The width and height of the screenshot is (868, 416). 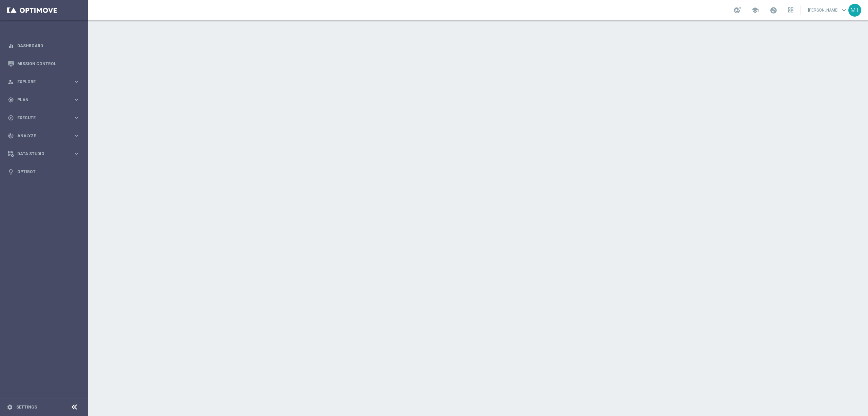 What do you see at coordinates (11, 82) in the screenshot?
I see `i: person_search` at bounding box center [11, 82].